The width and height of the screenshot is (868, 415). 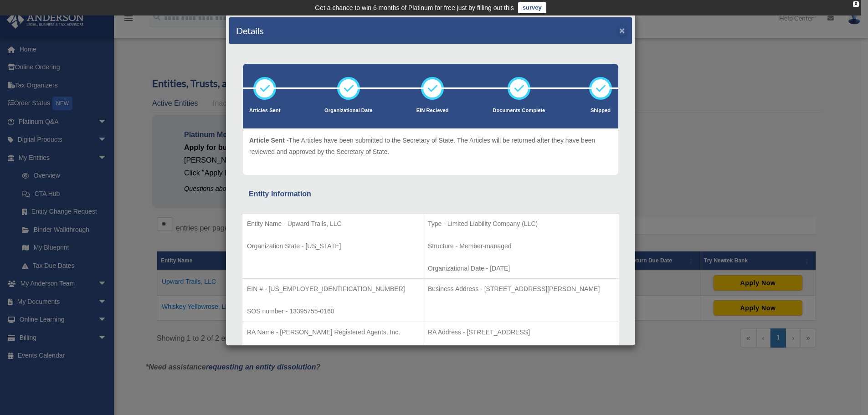 I want to click on h4: Details, so click(x=249, y=31).